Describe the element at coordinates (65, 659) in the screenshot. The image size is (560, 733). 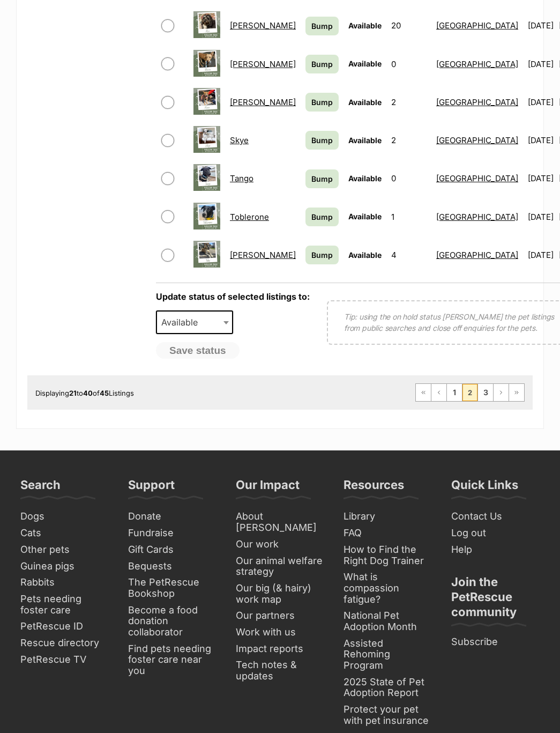
I see `a: PetRescue TV` at that location.